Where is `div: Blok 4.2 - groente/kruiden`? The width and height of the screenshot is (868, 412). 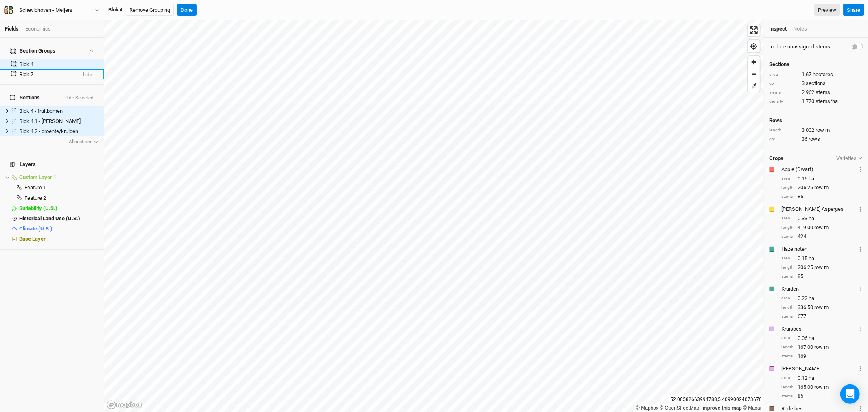
div: Blok 4.2 - groente/kruiden is located at coordinates (59, 132).